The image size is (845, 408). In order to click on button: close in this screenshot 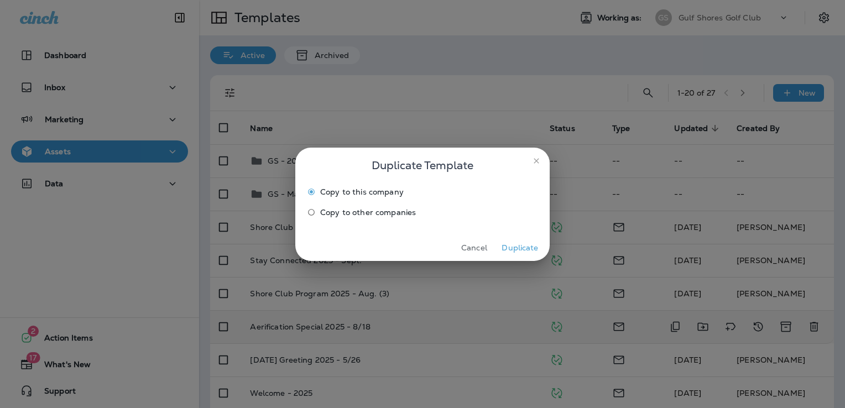, I will do `click(537, 161)`.